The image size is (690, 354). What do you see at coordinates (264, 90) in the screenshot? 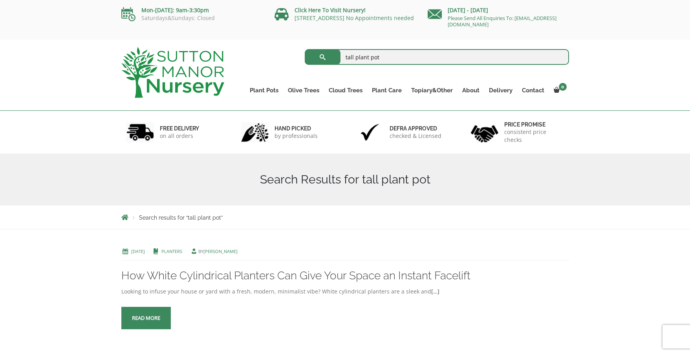
I see `a: Plant Pots` at bounding box center [264, 90].